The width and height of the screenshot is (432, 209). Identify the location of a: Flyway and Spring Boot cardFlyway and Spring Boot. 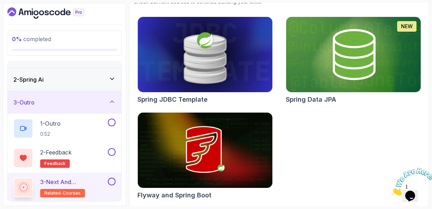
(205, 156).